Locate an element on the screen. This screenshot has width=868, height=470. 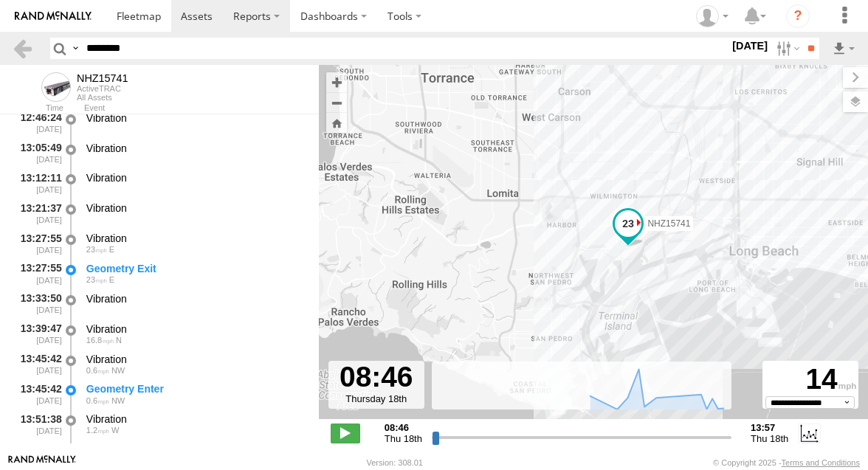
button: Zoom Home is located at coordinates (336, 123).